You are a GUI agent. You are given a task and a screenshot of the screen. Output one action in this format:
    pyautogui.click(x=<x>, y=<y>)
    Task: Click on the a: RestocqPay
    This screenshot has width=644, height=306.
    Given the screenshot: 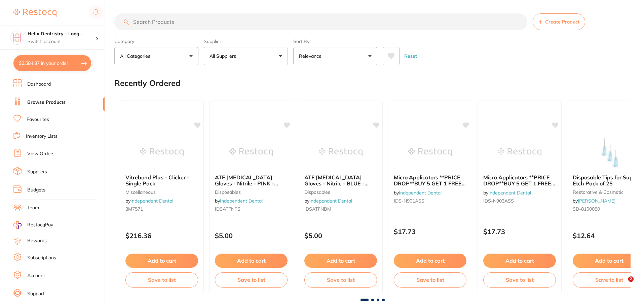 What is the action you would take?
    pyautogui.click(x=33, y=225)
    